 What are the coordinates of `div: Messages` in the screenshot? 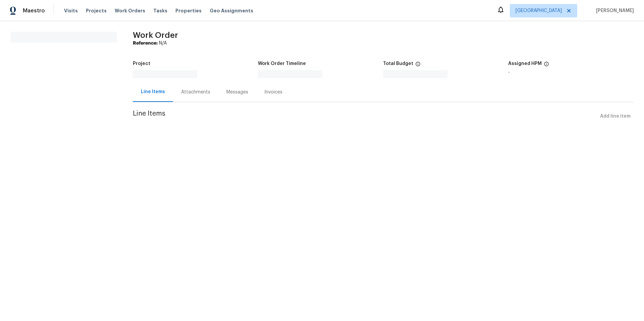 It's located at (237, 92).